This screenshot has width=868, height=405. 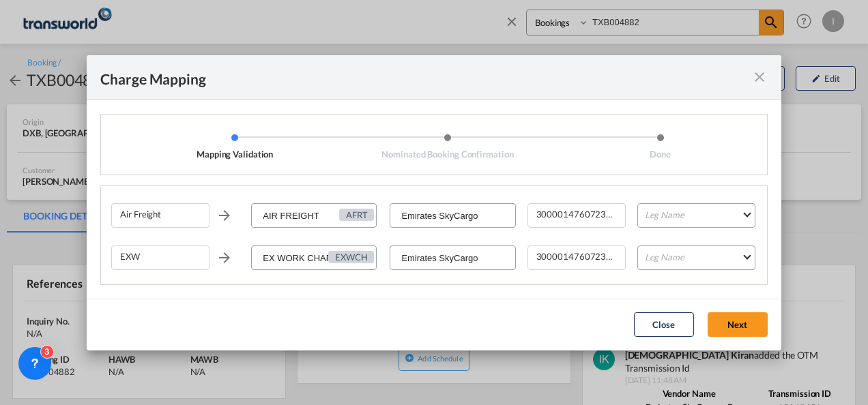 I want to click on body: Editor, editor4, so click(x=125, y=21).